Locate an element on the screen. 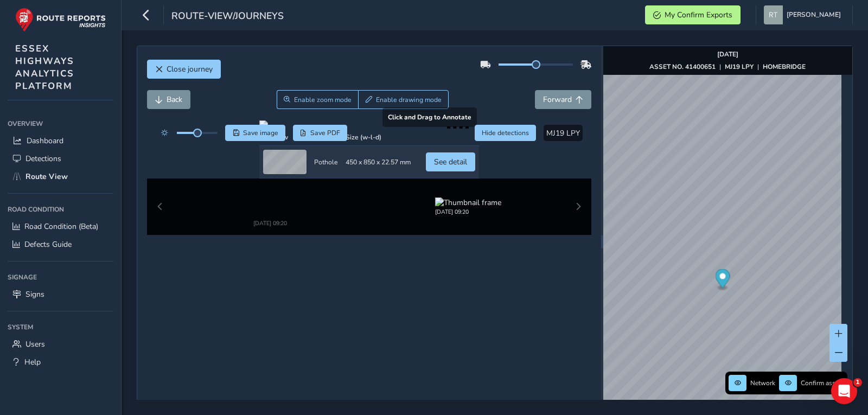 The height and width of the screenshot is (415, 868). span: My Confirm Exports is located at coordinates (699, 15).